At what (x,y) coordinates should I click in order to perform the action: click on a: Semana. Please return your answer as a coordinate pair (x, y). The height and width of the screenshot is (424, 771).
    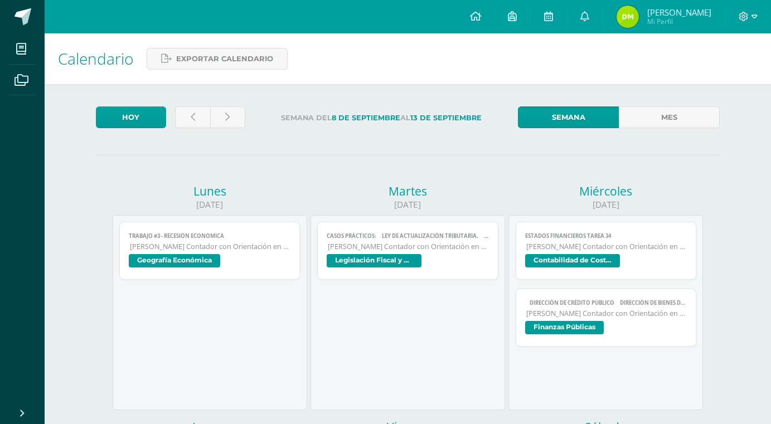
    Looking at the image, I should click on (568, 117).